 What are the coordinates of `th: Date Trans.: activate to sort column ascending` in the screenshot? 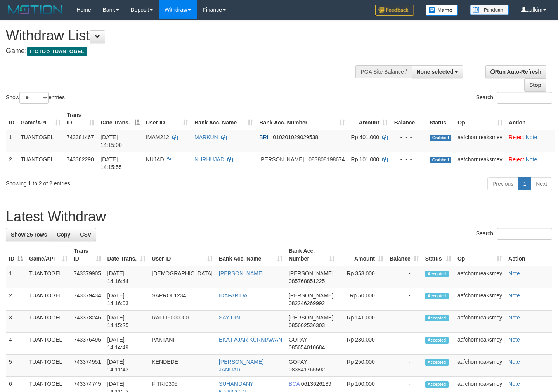 It's located at (127, 255).